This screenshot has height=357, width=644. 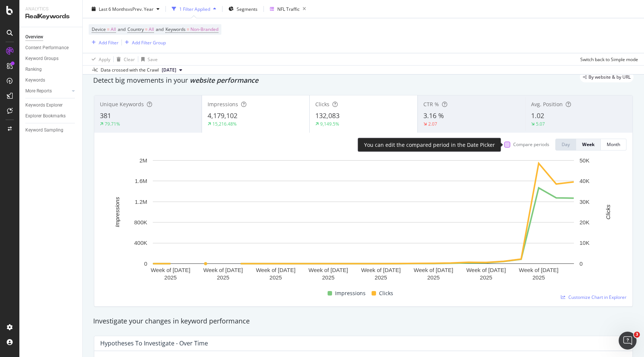 I want to click on button: Add Filter, so click(x=104, y=42).